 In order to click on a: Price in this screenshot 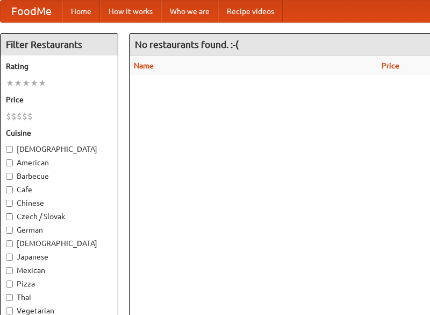, I will do `click(391, 66)`.